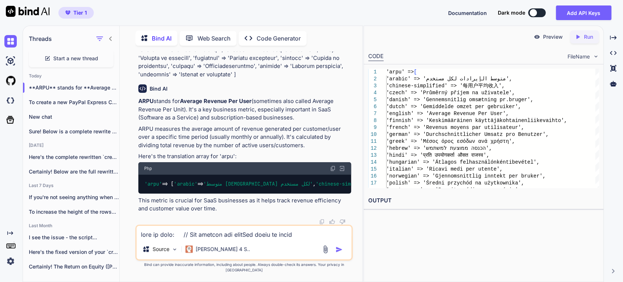 This screenshot has height=282, width=623. Describe the element at coordinates (467, 13) in the screenshot. I see `span: Documentation` at that location.